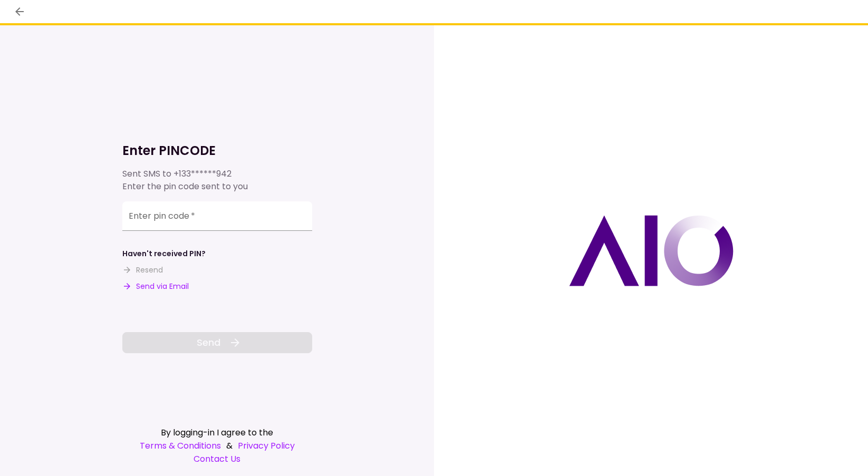  Describe the element at coordinates (142, 270) in the screenshot. I see `button: Resend` at that location.